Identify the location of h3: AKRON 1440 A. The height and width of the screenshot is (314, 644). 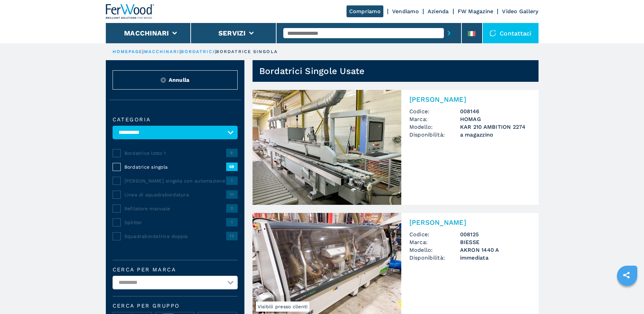
(495, 250).